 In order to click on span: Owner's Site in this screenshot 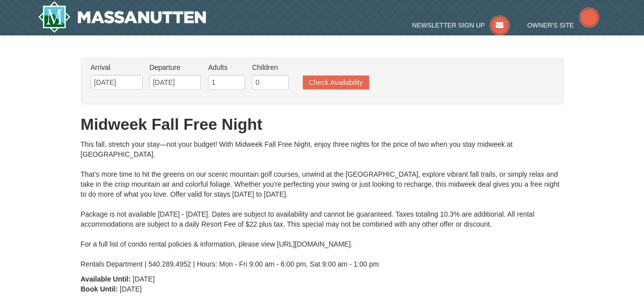, I will do `click(551, 25)`.